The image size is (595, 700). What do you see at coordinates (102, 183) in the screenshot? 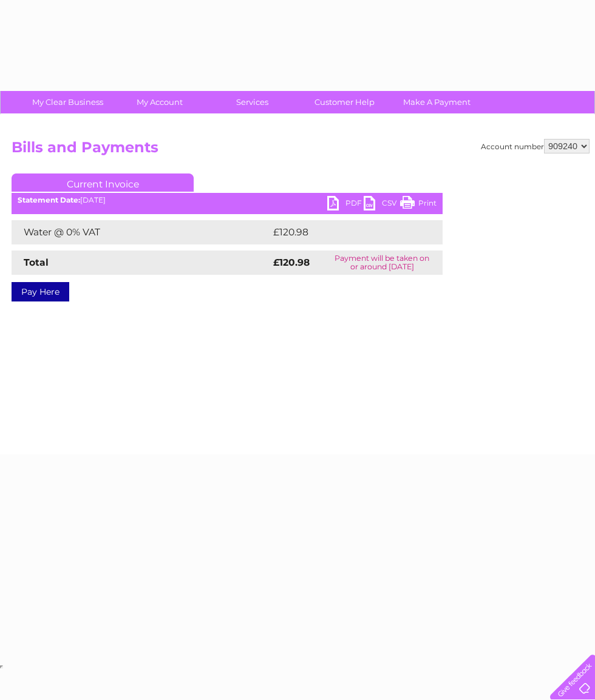
I see `a: Current Invoice` at bounding box center [102, 183].